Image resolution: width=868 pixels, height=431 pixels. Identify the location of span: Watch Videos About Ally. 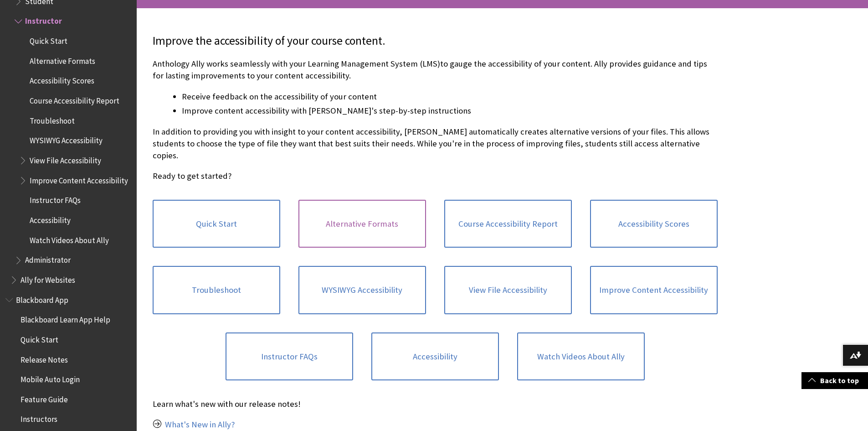
(69, 238).